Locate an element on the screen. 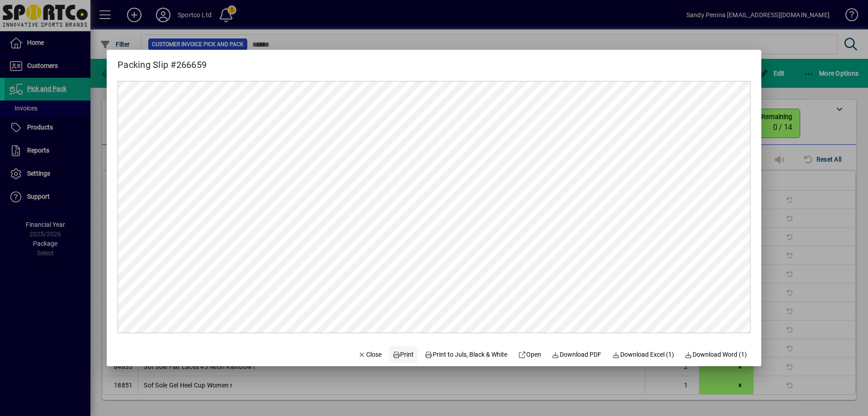 This screenshot has height=416, width=868. span: Download PDF is located at coordinates (577, 354).